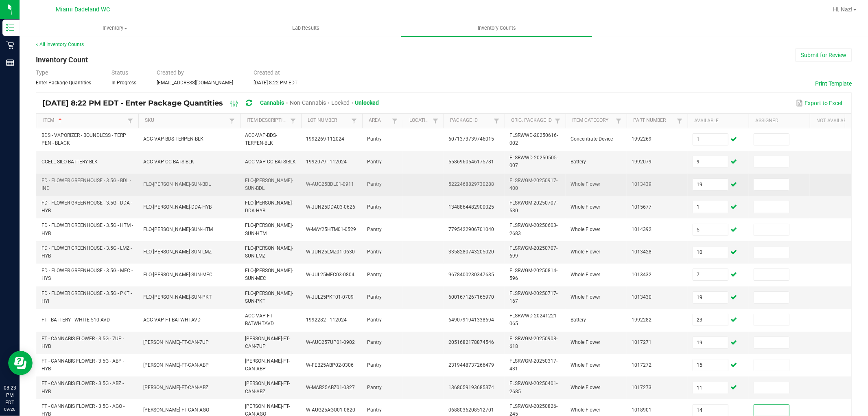  Describe the element at coordinates (60, 44) in the screenshot. I see `a: < All Inventory Counts` at that location.